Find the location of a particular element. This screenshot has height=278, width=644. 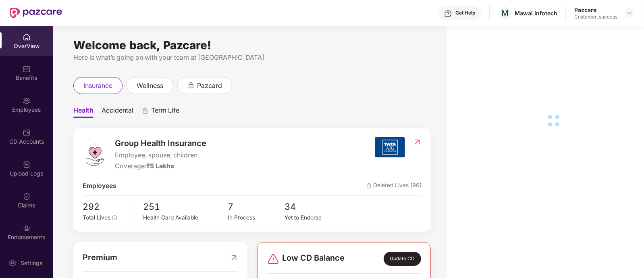

span: Health is located at coordinates (84, 112).